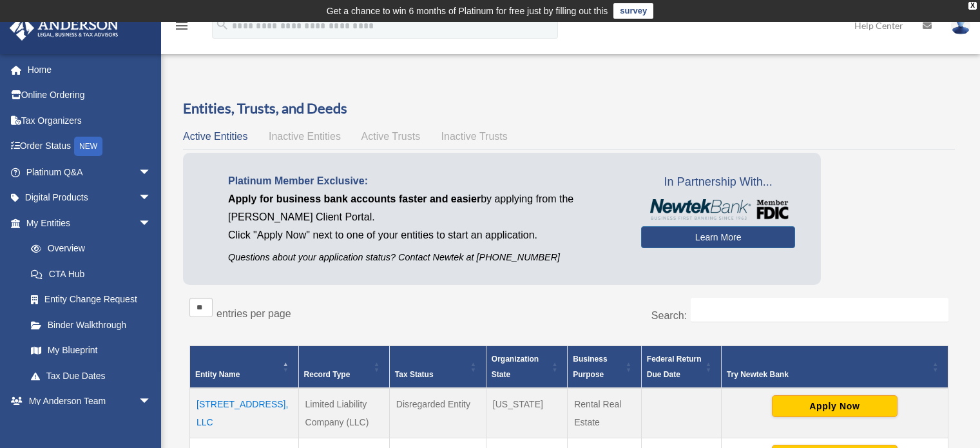 The width and height of the screenshot is (980, 448). What do you see at coordinates (437, 414) in the screenshot?
I see `td: Disregarded Entity` at bounding box center [437, 414].